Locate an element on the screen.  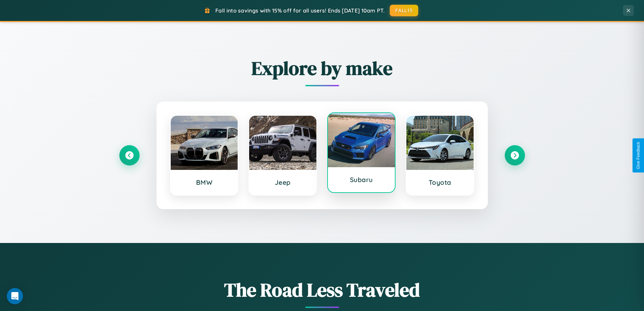
h3: Subaru is located at coordinates (362, 180).